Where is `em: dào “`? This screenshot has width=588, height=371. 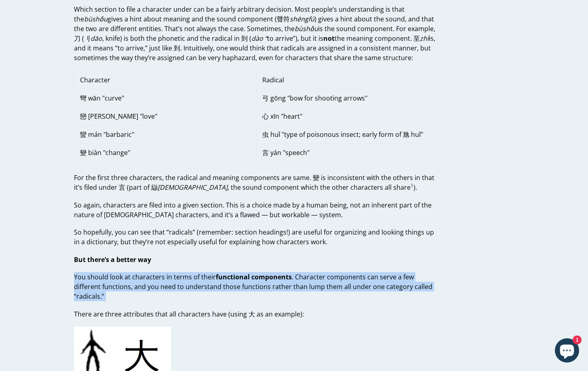
em: dào “ is located at coordinates (259, 38).